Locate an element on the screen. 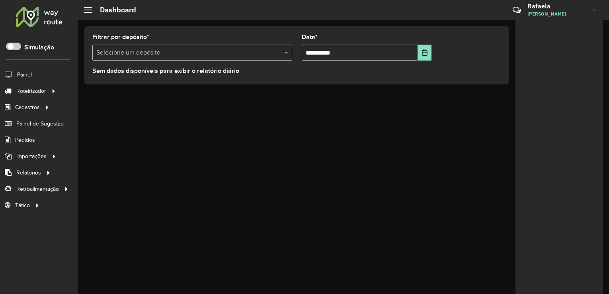 This screenshot has width=609, height=294. label: Data is located at coordinates (310, 37).